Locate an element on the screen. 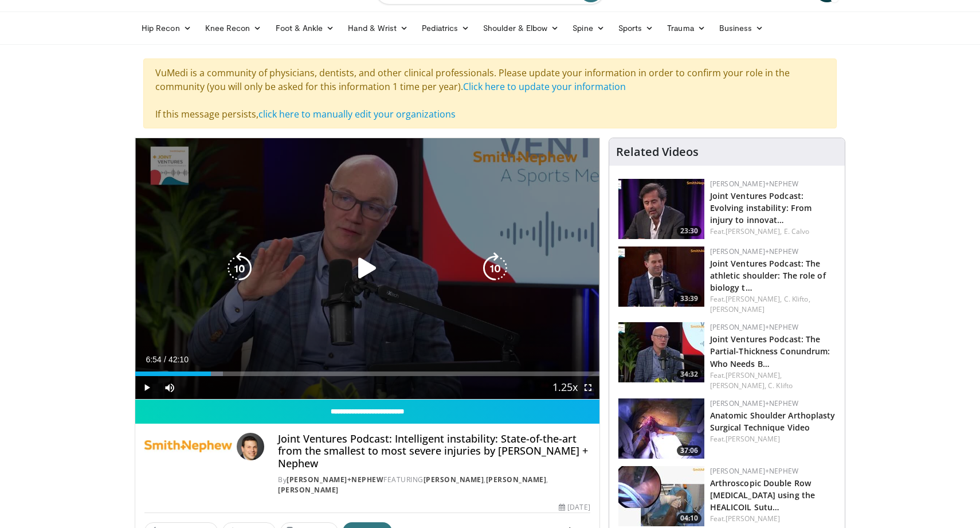 The width and height of the screenshot is (980, 528). a: Shoulder & Elbow is located at coordinates (522, 28).